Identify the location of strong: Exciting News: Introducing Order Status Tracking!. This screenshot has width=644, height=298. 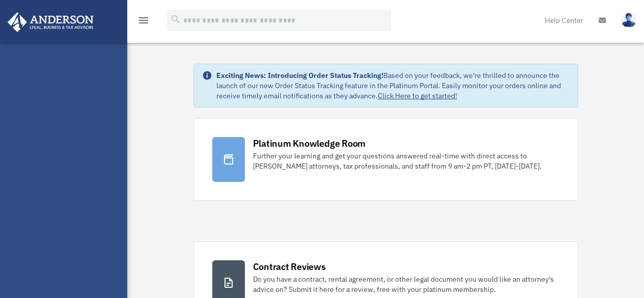
(300, 75).